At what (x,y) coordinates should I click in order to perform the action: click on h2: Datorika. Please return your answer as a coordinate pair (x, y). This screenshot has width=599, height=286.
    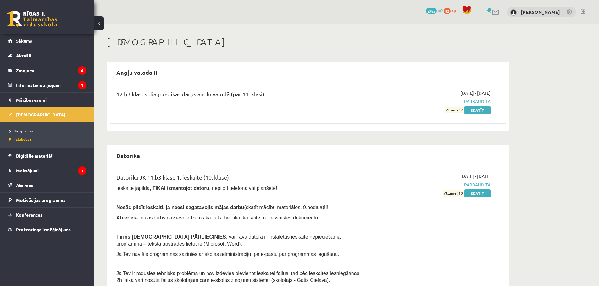
    Looking at the image, I should click on (128, 156).